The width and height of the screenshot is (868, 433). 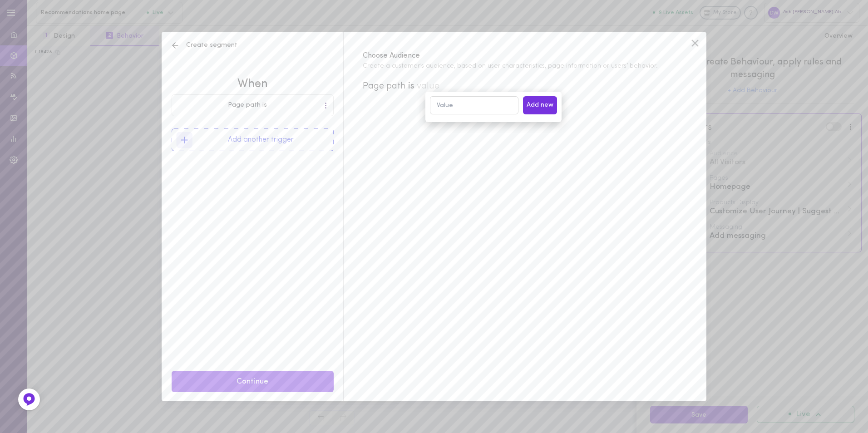 I want to click on span: value, so click(x=428, y=86).